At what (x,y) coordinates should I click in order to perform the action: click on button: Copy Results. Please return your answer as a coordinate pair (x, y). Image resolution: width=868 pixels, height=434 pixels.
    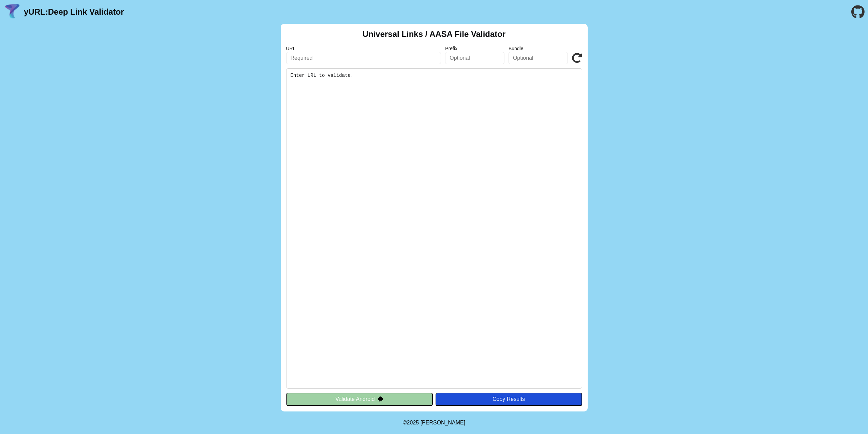
    Looking at the image, I should click on (509, 399).